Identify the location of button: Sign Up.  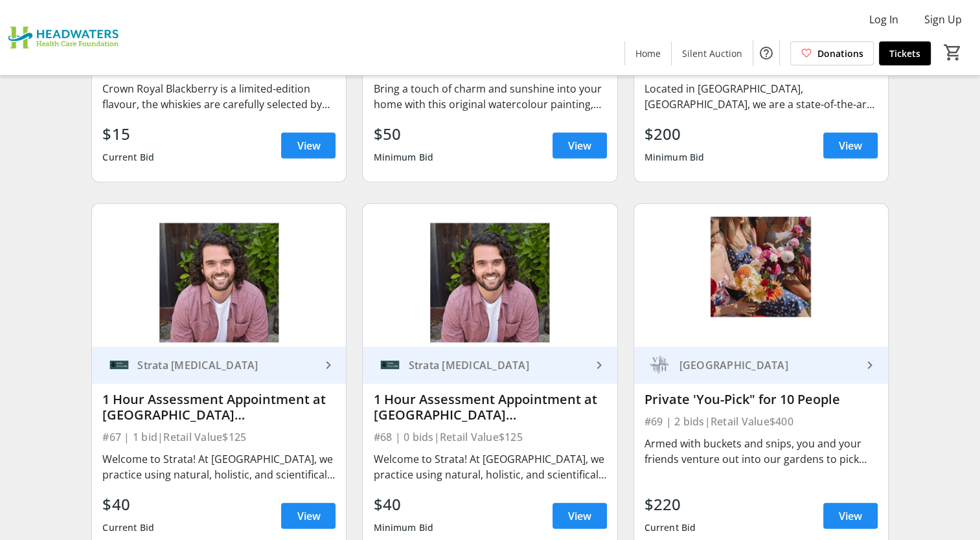
(943, 20).